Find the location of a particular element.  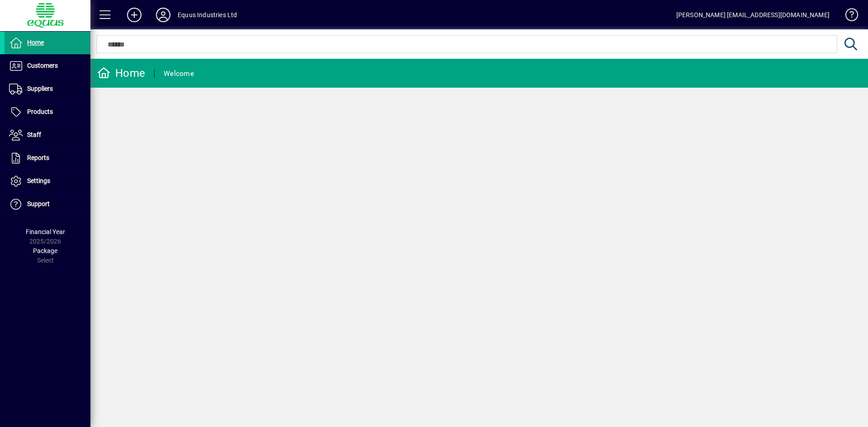

a: Products is located at coordinates (47, 112).